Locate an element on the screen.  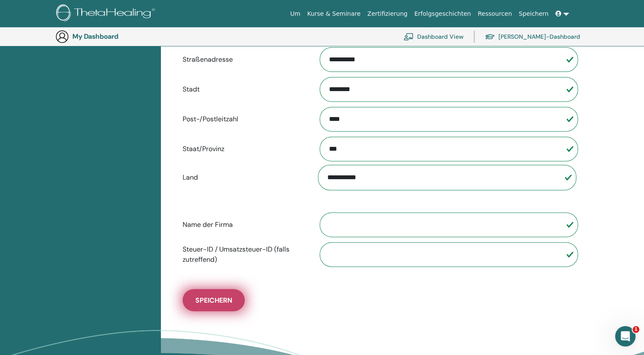
a: Ressourcen is located at coordinates (495, 13).